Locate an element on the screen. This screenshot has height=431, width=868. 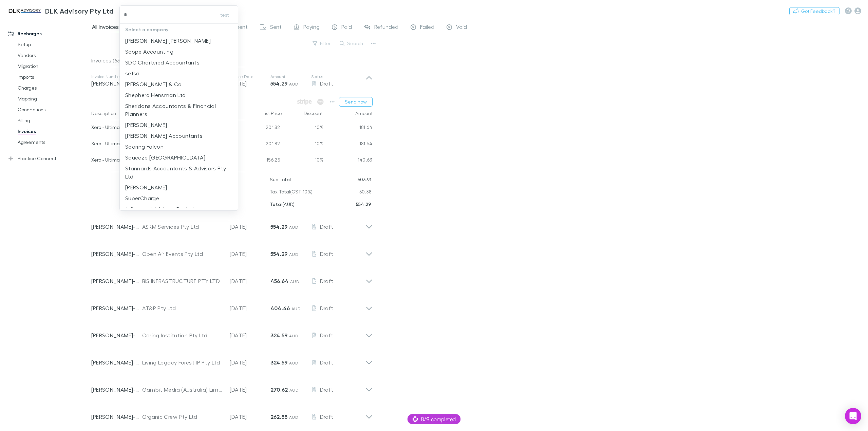
p: SuperCharge is located at coordinates (142, 198).